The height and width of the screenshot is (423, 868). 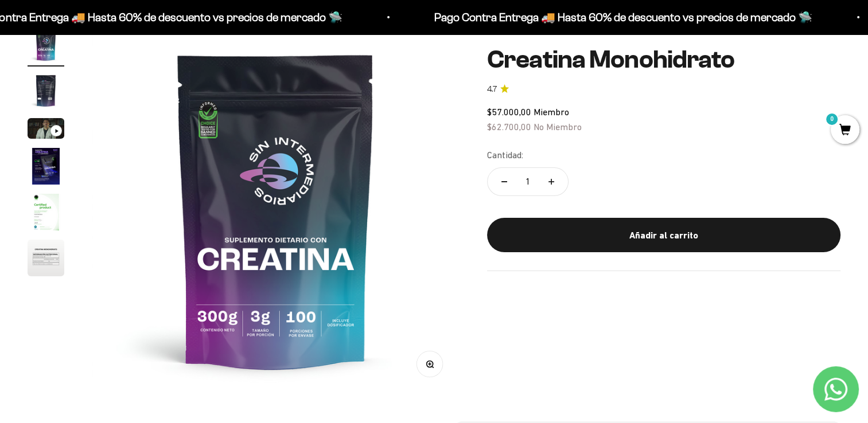 I want to click on button: Reducir cantidad, so click(x=504, y=182).